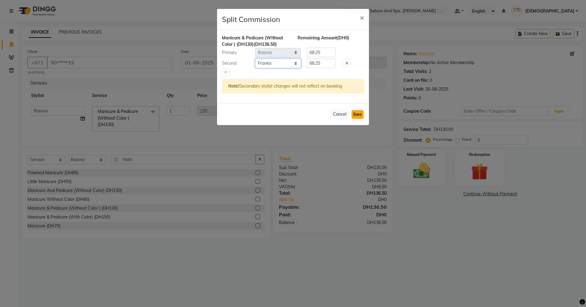 The height and width of the screenshot is (307, 586). What do you see at coordinates (343, 38) in the screenshot?
I see `span: (DH0)` at bounding box center [343, 38].